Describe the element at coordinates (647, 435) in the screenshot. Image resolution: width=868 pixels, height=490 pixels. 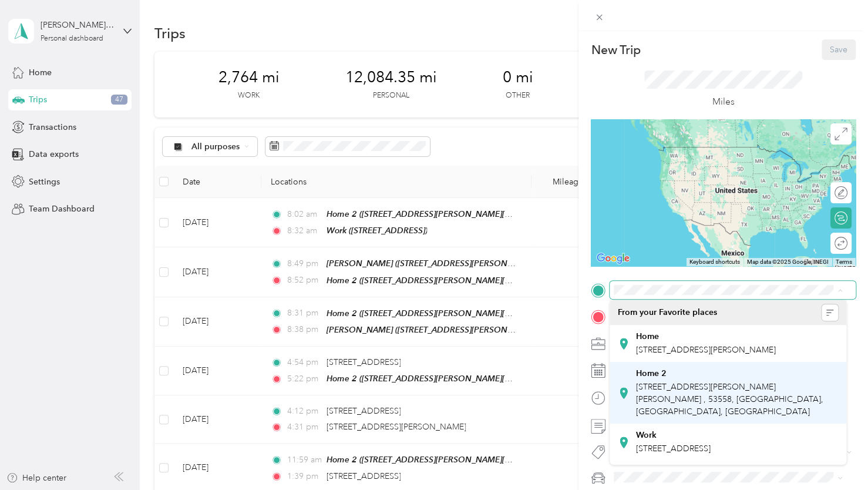
I see `strong: Work` at that location.